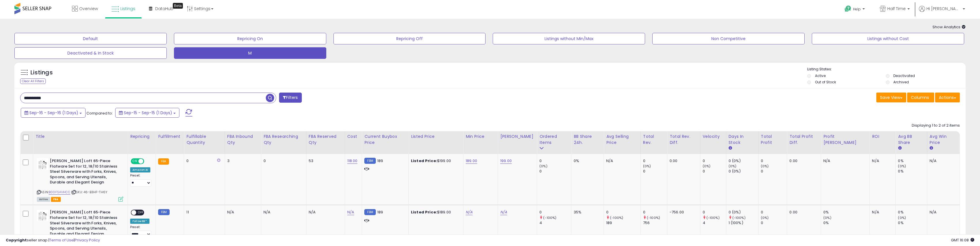  I want to click on span: ON, so click(135, 161).